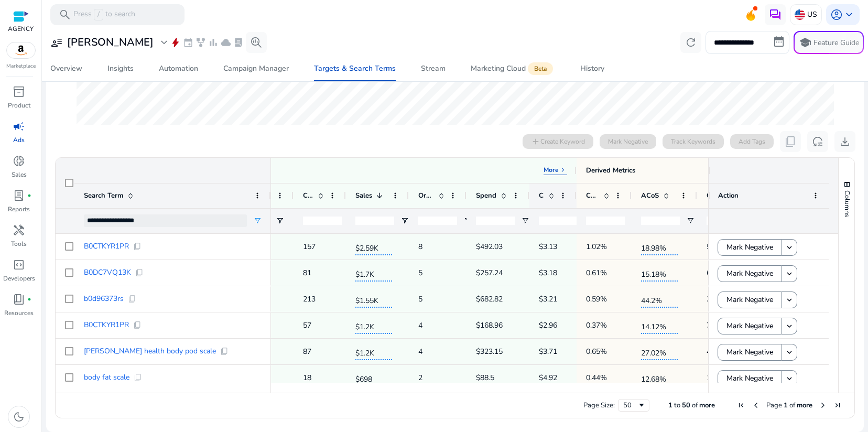 This screenshot has width=868, height=432. What do you see at coordinates (541, 196) in the screenshot?
I see `span: CPC` at bounding box center [541, 196].